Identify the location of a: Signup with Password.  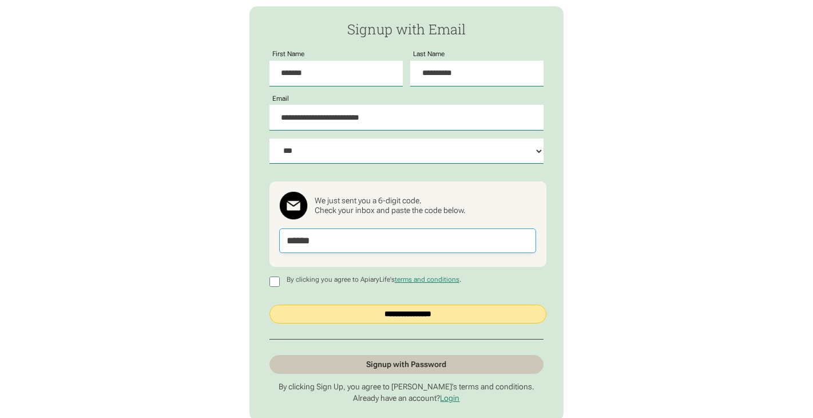
(407, 364).